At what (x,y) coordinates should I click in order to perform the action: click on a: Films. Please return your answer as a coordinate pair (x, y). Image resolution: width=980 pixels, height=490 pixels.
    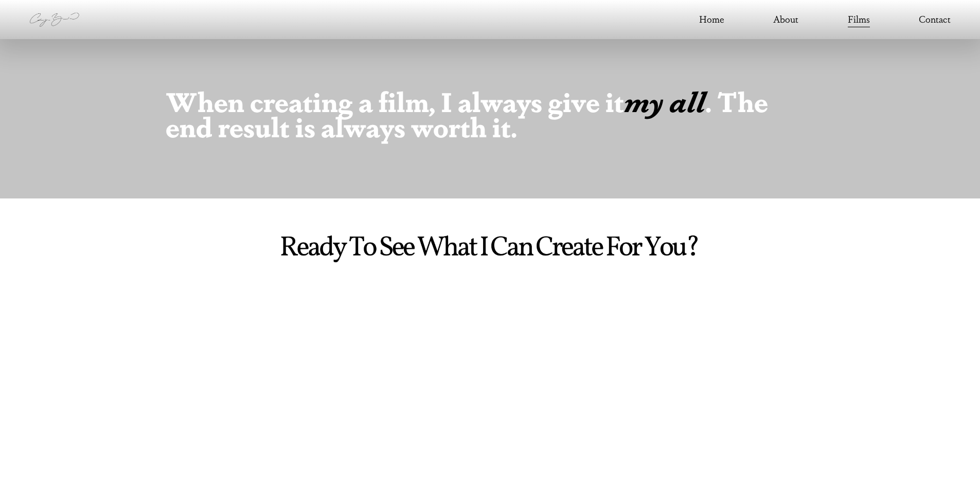
    Looking at the image, I should click on (858, 19).